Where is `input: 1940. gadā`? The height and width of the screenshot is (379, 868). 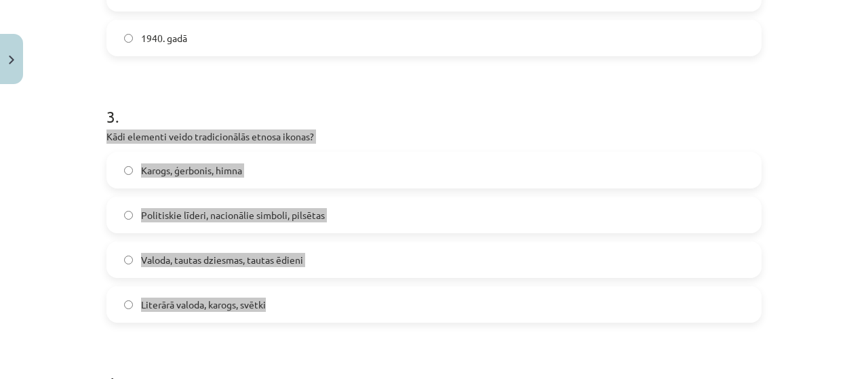
input: 1940. gadā is located at coordinates (129, 38).